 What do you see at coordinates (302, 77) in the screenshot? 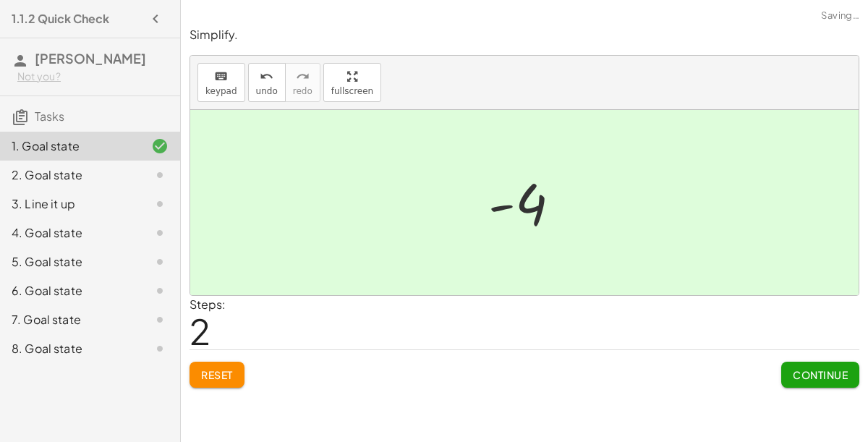
I see `i: redo` at bounding box center [302, 77].